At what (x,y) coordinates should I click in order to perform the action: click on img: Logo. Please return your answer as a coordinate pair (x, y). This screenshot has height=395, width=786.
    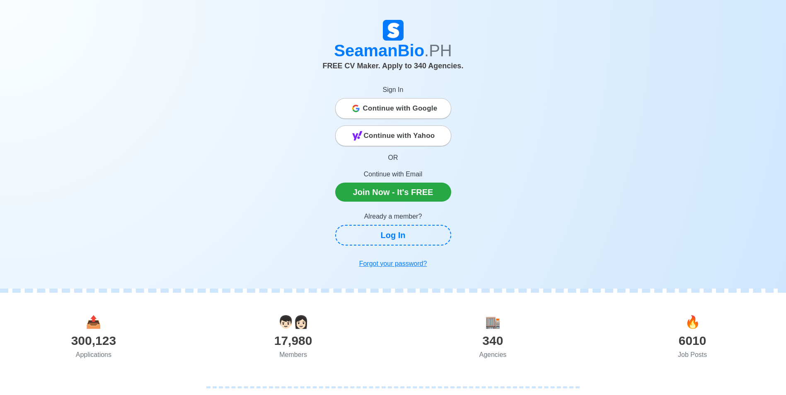
    Looking at the image, I should click on (393, 30).